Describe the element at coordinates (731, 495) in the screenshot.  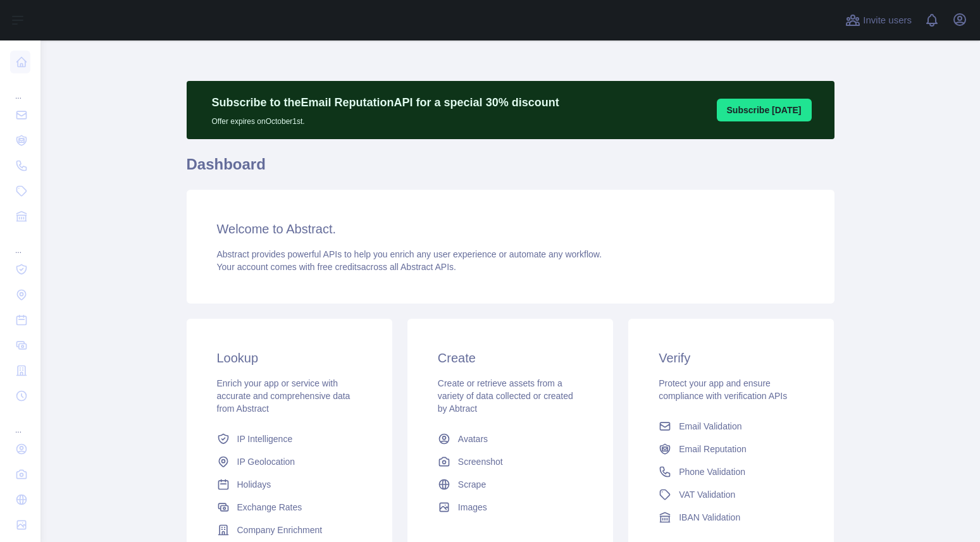
I see `a: VAT Validation` at that location.